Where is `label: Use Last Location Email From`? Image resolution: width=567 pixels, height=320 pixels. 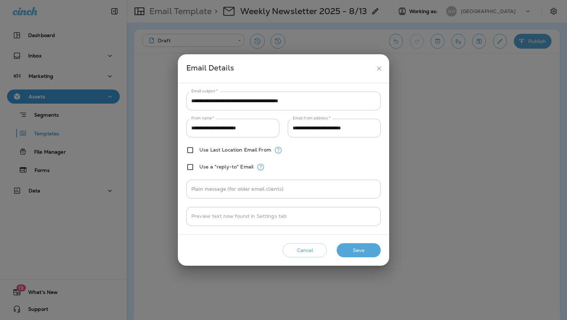 label: Use Last Location Email From is located at coordinates (235, 150).